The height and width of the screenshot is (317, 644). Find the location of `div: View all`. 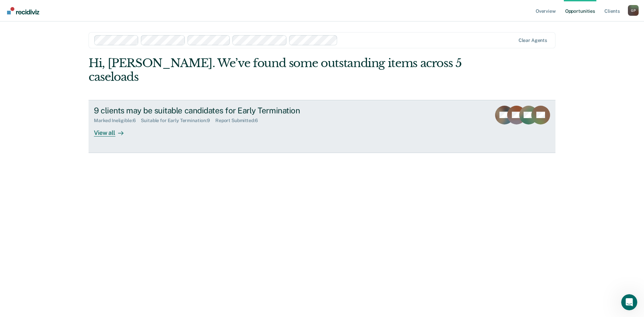

div: View all is located at coordinates (113, 130).